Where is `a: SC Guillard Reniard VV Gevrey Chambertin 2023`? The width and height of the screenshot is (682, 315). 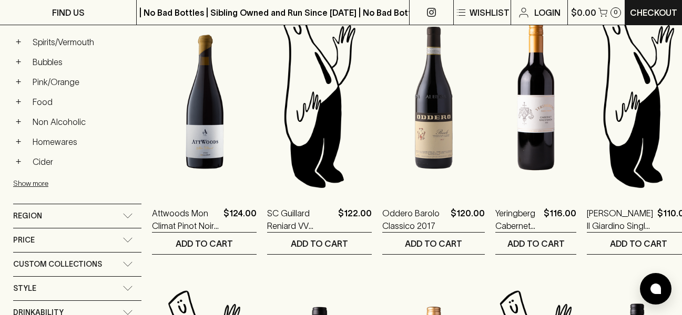 a: SC Guillard Reniard VV Gevrey Chambertin 2023 is located at coordinates (300, 220).